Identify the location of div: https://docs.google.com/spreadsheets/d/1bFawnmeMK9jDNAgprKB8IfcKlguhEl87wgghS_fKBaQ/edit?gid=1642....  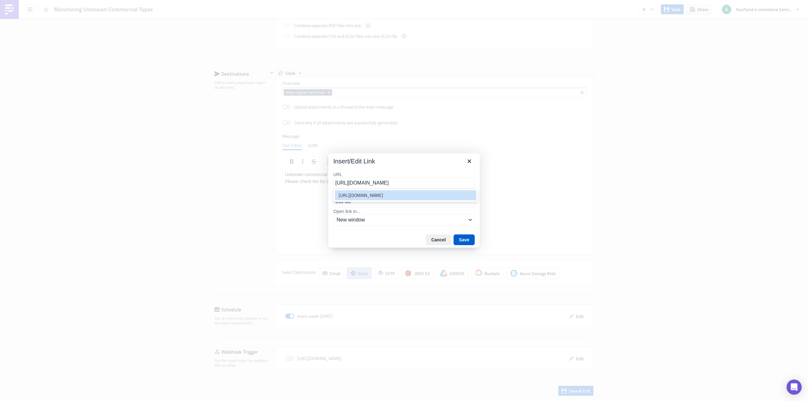
(405, 195).